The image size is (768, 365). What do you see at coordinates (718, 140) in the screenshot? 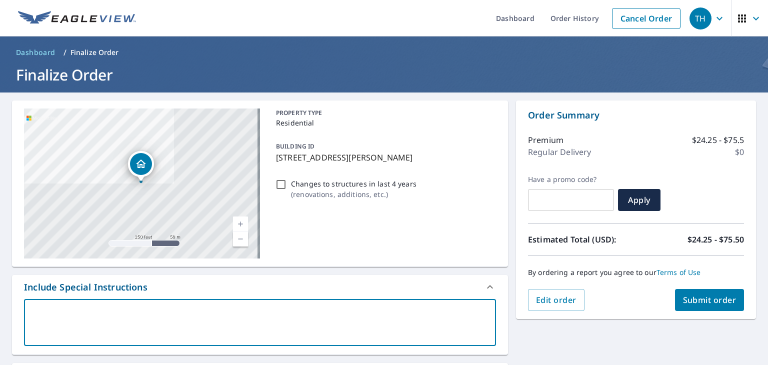
I see `p: $24.25 - $75.5` at bounding box center [718, 140].